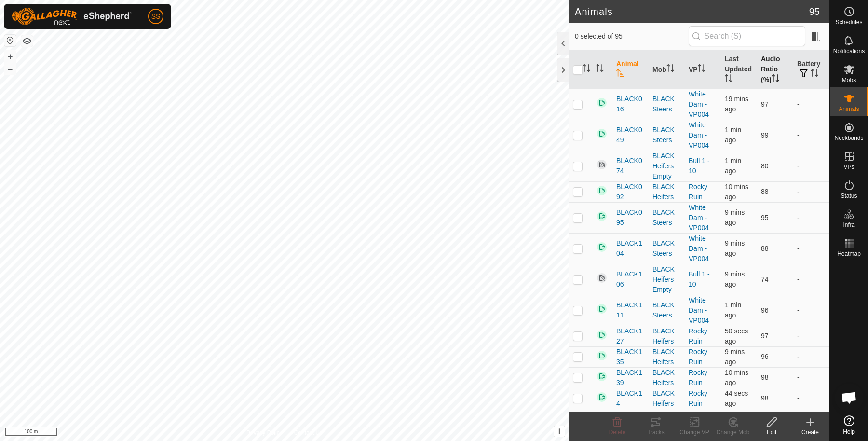 The image size is (868, 441). I want to click on span: Notifications, so click(849, 51).